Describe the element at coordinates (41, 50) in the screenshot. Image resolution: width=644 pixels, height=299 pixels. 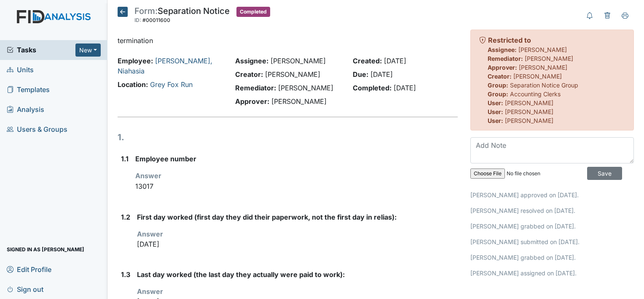
I see `a: Tasks` at that location.